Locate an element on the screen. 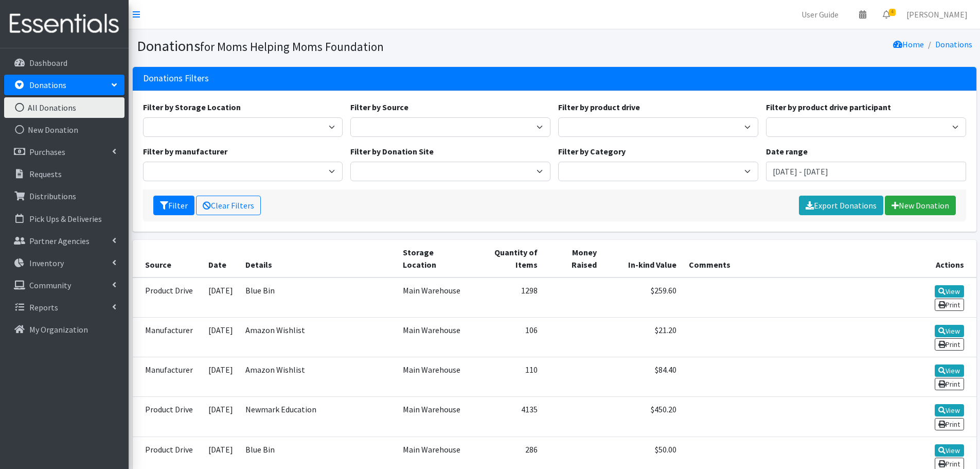  td: $84.40 is located at coordinates (642, 376).